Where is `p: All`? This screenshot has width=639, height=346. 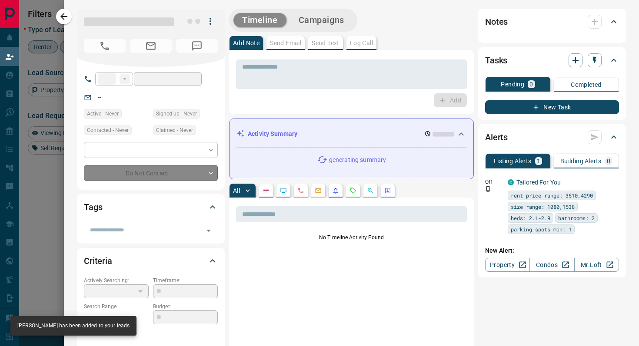
p: All is located at coordinates (236, 191).